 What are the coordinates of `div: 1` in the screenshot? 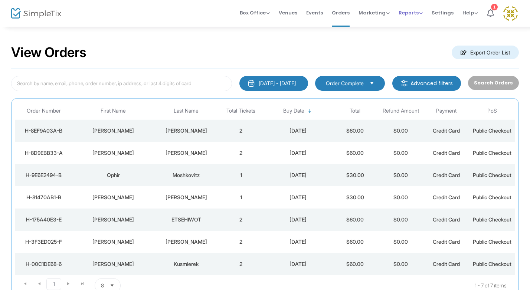 It's located at (494, 7).